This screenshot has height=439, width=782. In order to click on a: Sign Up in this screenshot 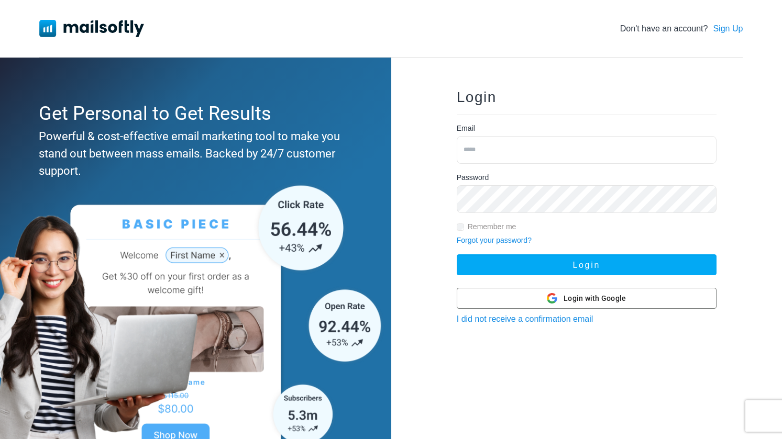, I will do `click(728, 29)`.